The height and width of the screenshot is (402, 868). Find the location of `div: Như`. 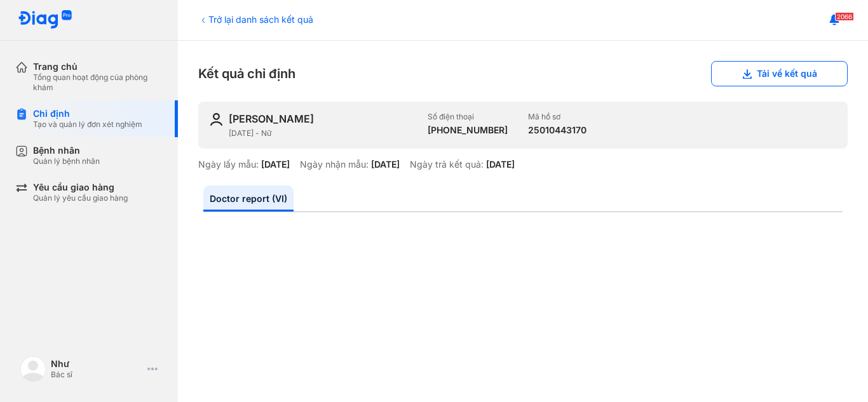

div: Như is located at coordinates (96, 364).